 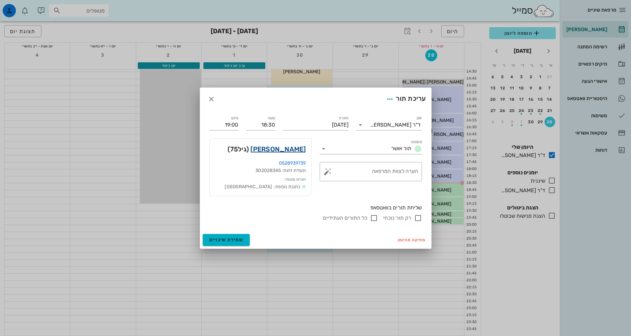 I want to click on a: 0528939739, so click(x=292, y=163).